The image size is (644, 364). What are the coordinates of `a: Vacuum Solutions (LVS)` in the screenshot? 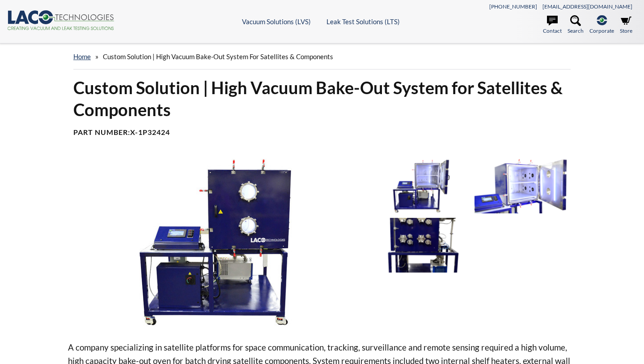 It's located at (277, 21).